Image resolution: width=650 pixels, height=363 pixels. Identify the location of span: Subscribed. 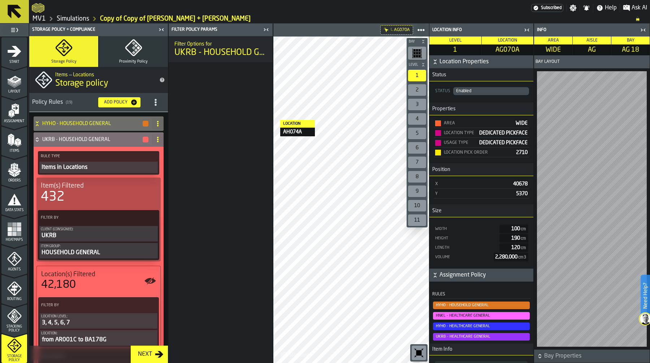
(551, 8).